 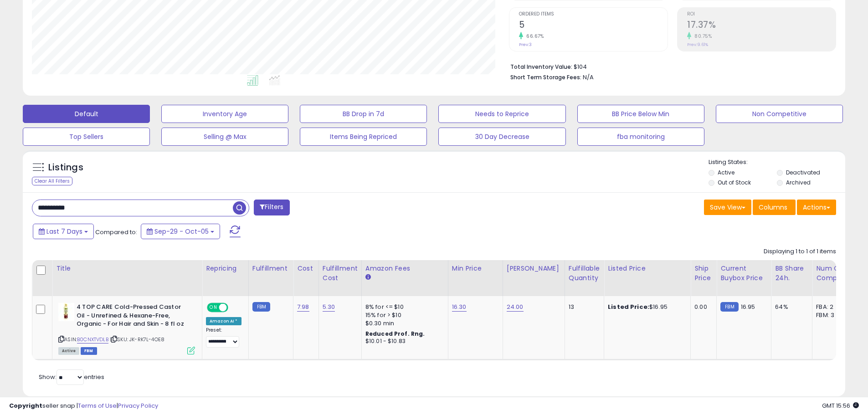 I want to click on span: Columns, so click(x=773, y=208).